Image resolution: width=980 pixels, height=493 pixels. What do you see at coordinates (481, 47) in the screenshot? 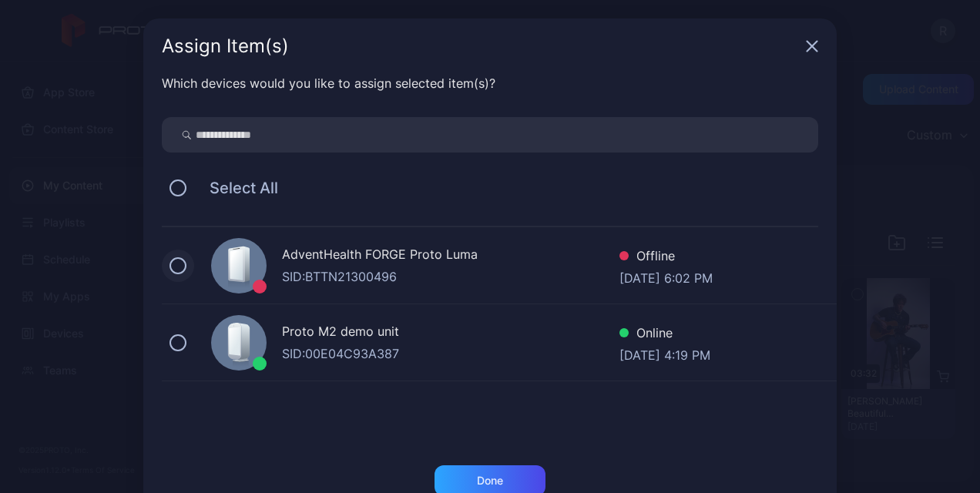
I see `div: Assign Item(s)` at bounding box center [481, 47].